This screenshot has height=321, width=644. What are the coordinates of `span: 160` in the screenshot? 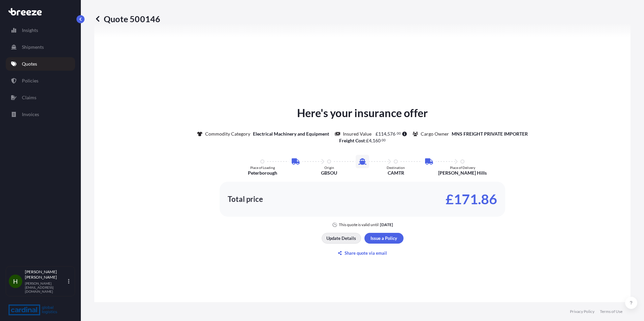 It's located at (377, 141).